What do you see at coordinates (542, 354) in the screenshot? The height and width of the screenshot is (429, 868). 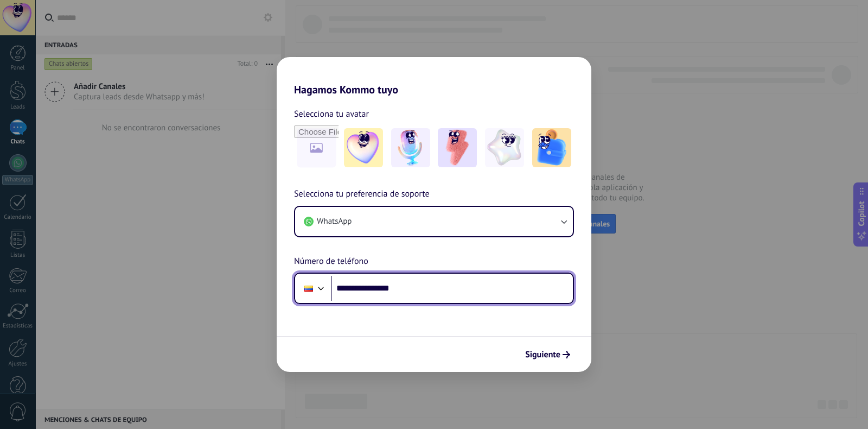 I see `span: Siguiente` at bounding box center [542, 354].